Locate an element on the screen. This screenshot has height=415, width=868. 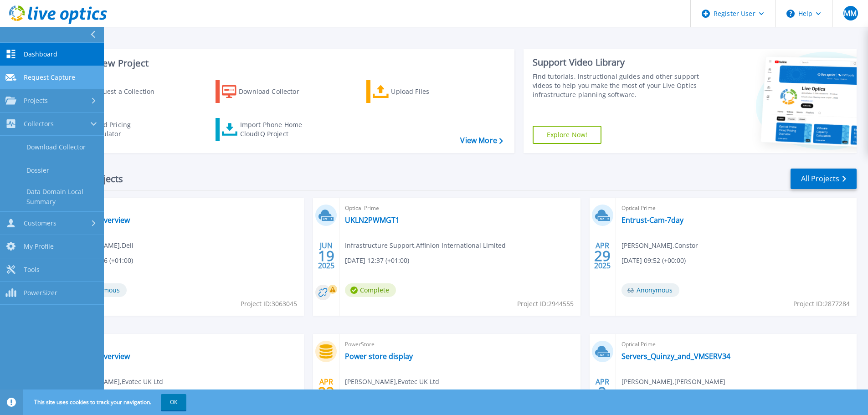
span: Collectors is located at coordinates (39, 124).